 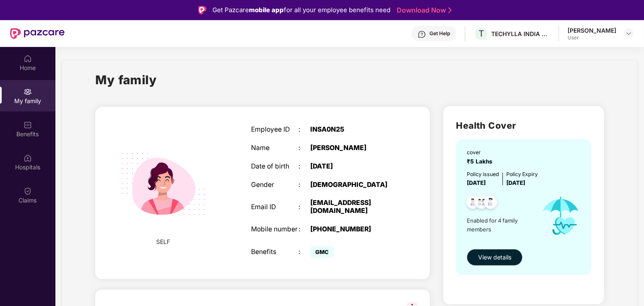 What do you see at coordinates (274, 230) in the screenshot?
I see `div: Mobile number` at bounding box center [274, 230].